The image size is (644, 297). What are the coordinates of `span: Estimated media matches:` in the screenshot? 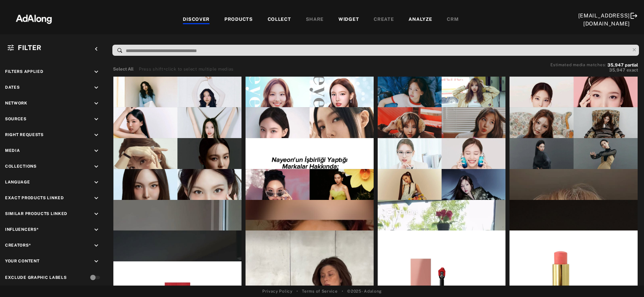 It's located at (578, 65).